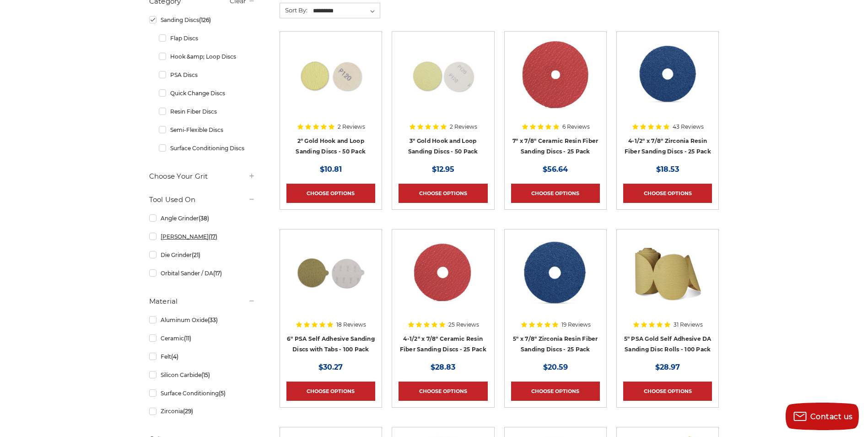  Describe the element at coordinates (555, 146) in the screenshot. I see `a: 7" x 7/8" Ceramic Resin Fiber Sanding Discs - 25 Pack` at that location.